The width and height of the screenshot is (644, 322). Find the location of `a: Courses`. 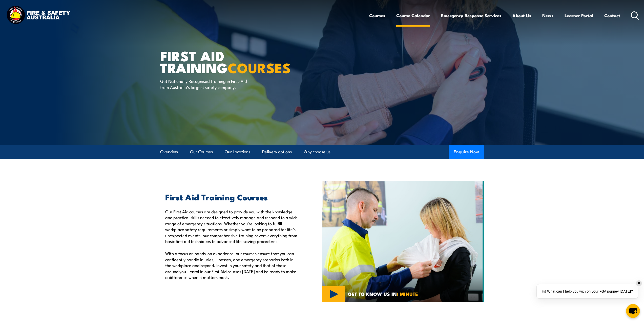

a: Courses is located at coordinates (377, 15).